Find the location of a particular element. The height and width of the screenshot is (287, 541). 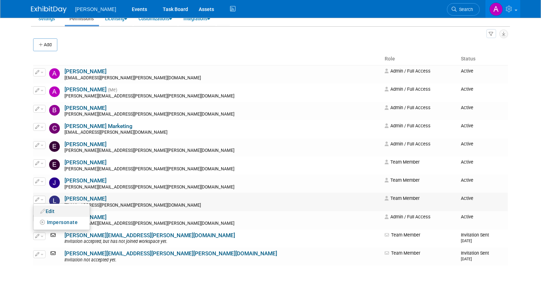

img: Erin Banfield is located at coordinates (54, 165).